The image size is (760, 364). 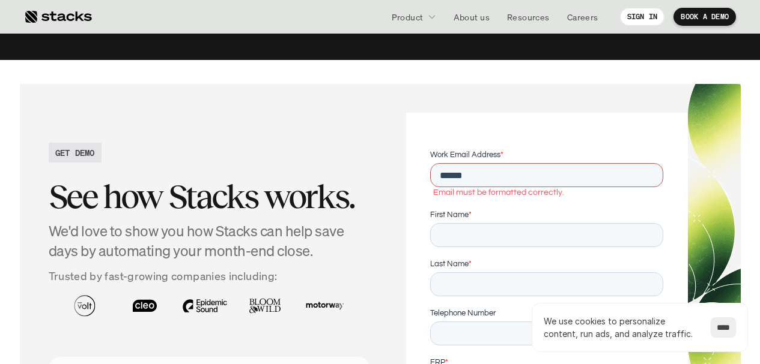 I want to click on a: SIGN IN, so click(x=642, y=17).